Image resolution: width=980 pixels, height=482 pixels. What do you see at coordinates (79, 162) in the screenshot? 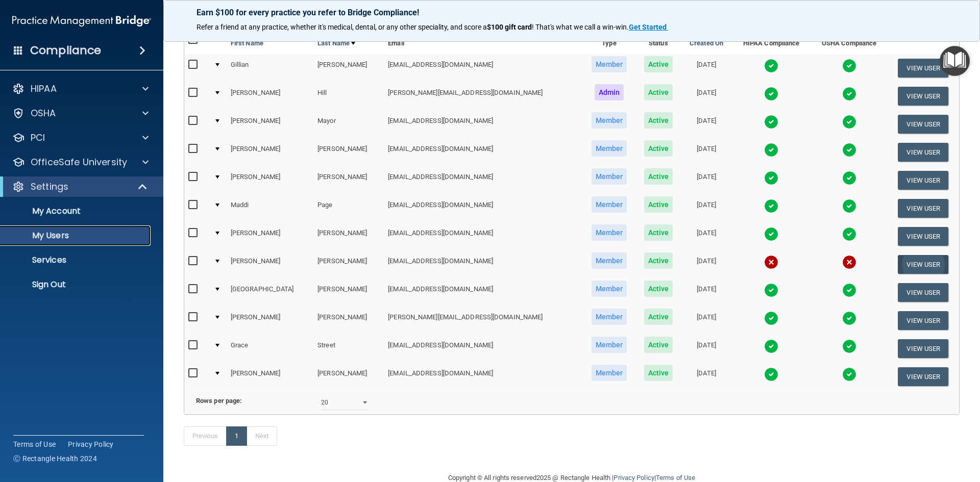
I see `p: OfficeSafe University` at bounding box center [79, 162].